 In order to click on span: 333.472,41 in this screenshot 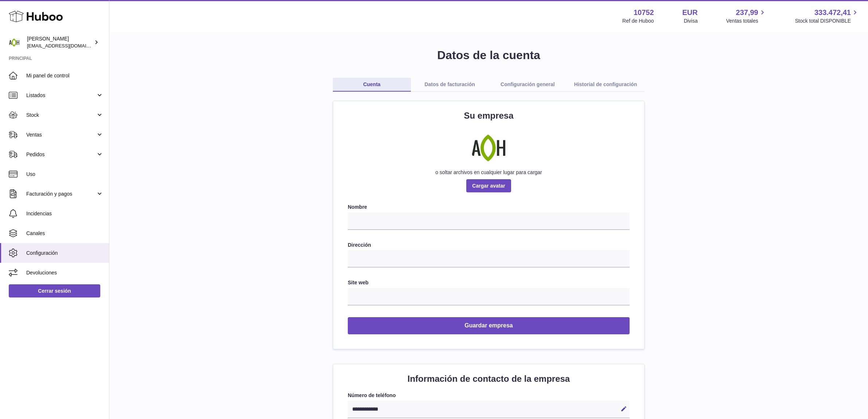, I will do `click(833, 13)`.